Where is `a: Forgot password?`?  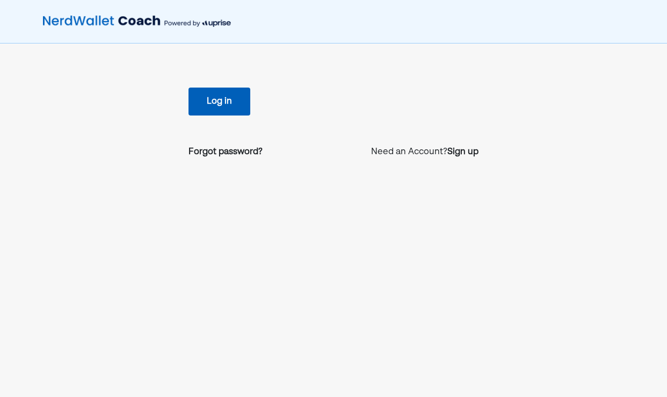 a: Forgot password? is located at coordinates (226, 152).